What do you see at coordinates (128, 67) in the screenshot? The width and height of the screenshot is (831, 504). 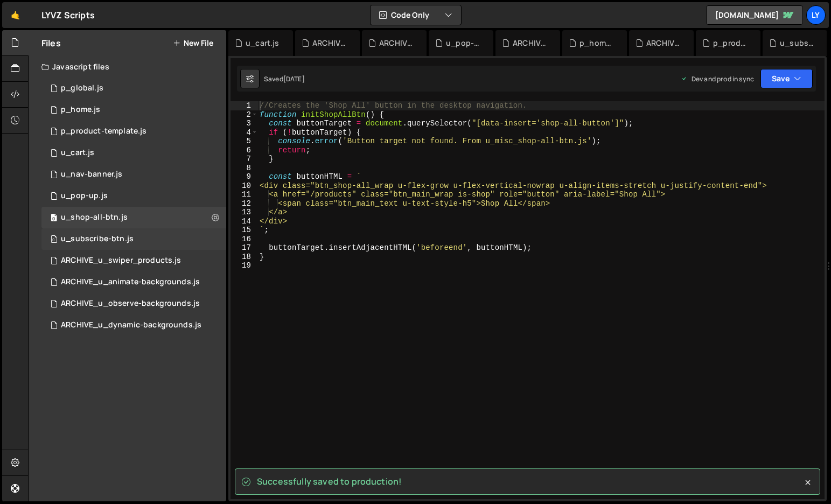 I see `div: Javascript files` at bounding box center [128, 67].